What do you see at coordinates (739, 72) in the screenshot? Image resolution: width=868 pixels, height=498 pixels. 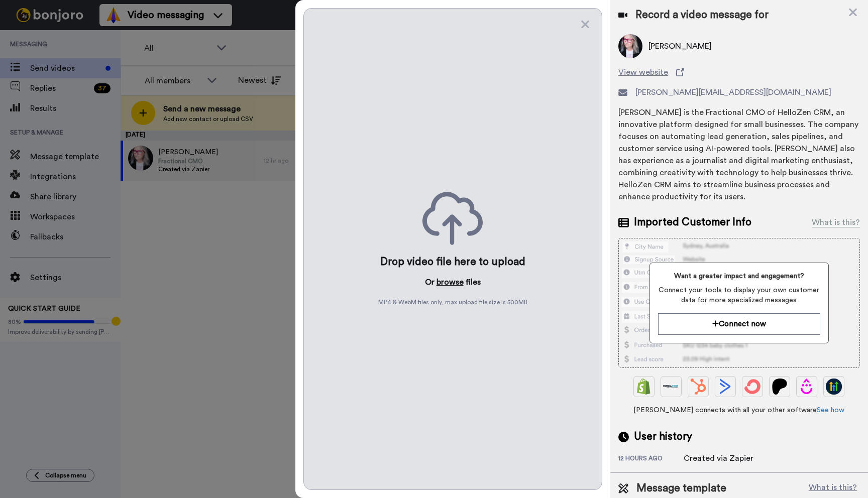 I see `a: View website` at bounding box center [739, 72].